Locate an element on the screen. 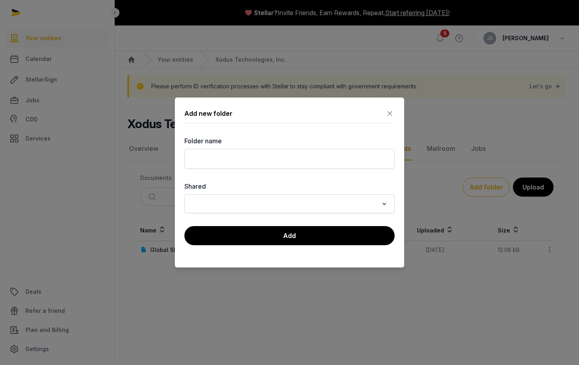 The width and height of the screenshot is (579, 365). div: Chat Widget is located at coordinates (559, 346).